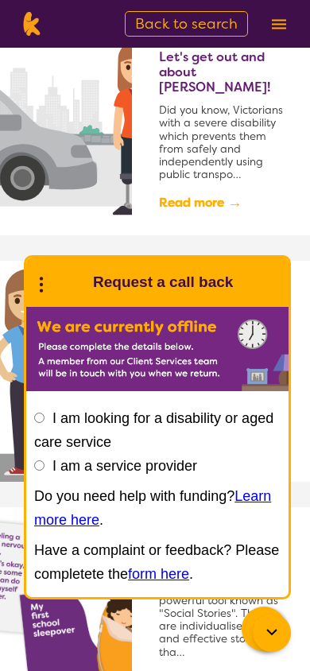 This screenshot has height=671, width=310. What do you see at coordinates (125, 466) in the screenshot?
I see `label: I am a service provider` at bounding box center [125, 466].